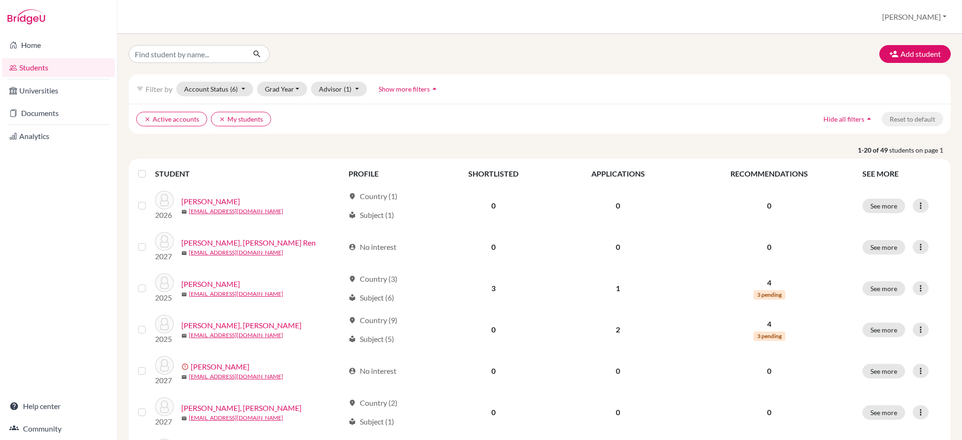  I want to click on td: 1, so click(618, 288).